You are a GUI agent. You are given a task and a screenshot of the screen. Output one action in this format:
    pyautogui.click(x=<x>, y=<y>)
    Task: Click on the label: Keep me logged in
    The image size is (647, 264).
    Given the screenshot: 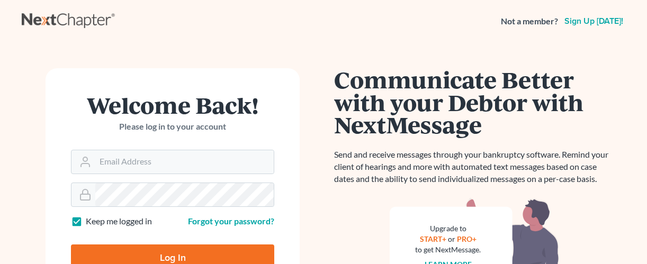 What is the action you would take?
    pyautogui.click(x=119, y=221)
    